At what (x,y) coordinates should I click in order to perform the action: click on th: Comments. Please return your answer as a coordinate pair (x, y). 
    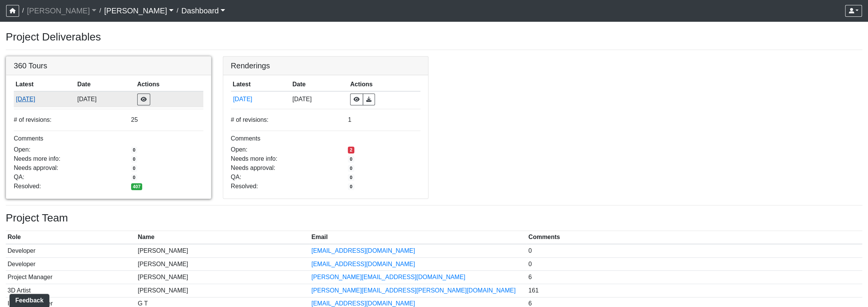
    Looking at the image, I should click on (695, 238).